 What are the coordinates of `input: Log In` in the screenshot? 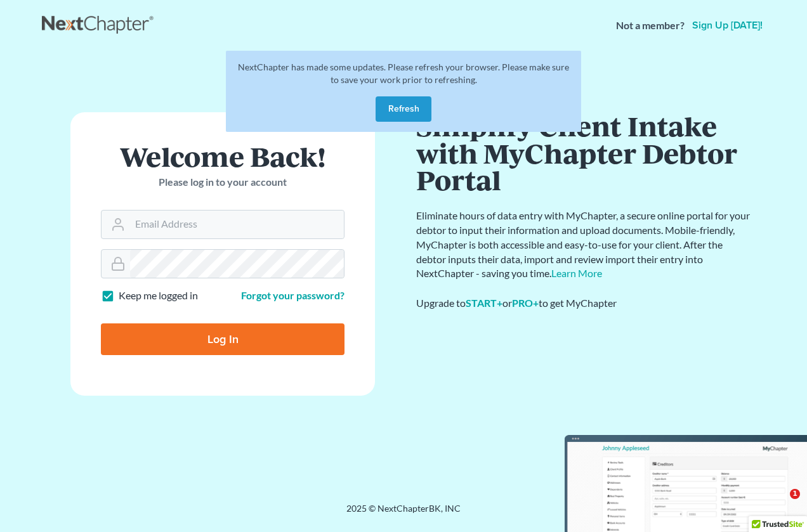 It's located at (223, 339).